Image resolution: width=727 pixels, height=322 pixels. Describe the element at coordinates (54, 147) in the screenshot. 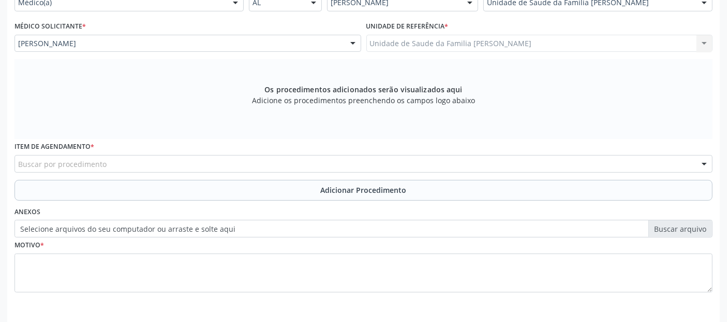

I see `label: Item de agendamento` at that location.